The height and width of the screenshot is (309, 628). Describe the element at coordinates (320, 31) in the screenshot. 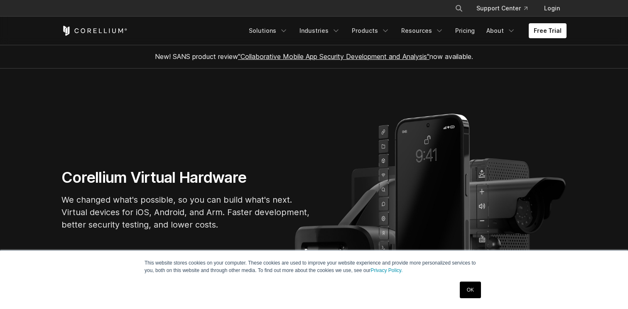

I see `a: Industries` at that location.